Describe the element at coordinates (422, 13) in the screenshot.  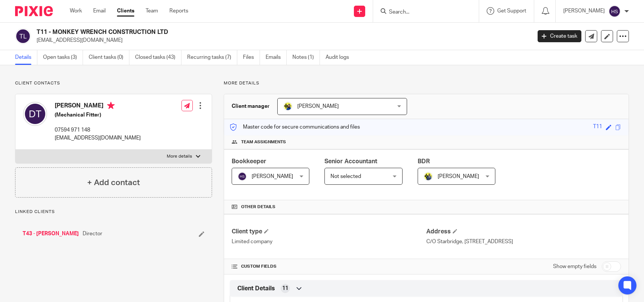
I see `input: Search` at that location.